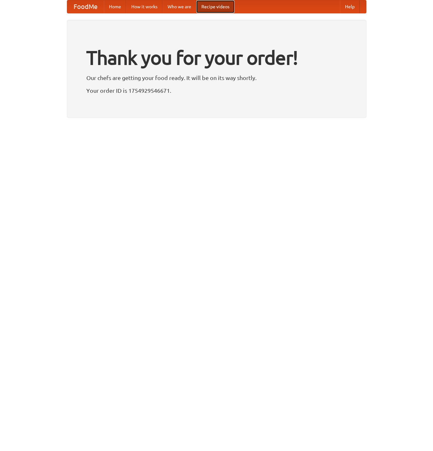 The width and height of the screenshot is (433, 451). I want to click on a: Help, so click(350, 7).